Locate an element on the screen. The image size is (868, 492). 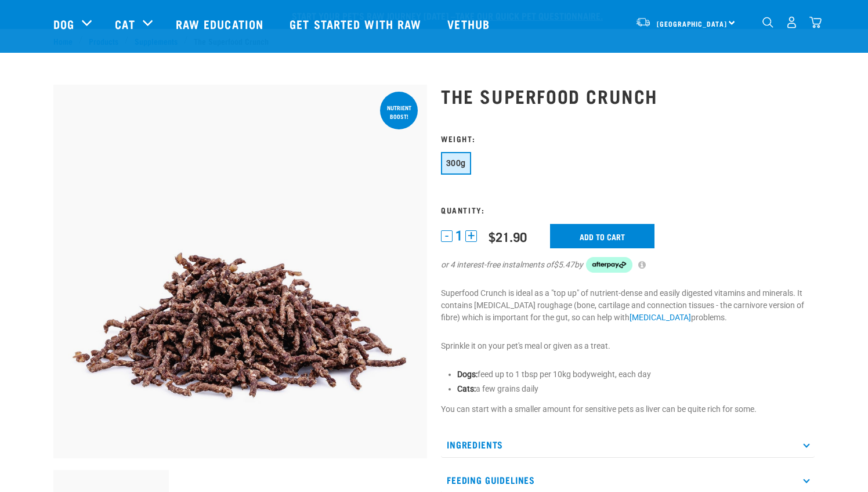
a: Raw Education is located at coordinates (221, 24).